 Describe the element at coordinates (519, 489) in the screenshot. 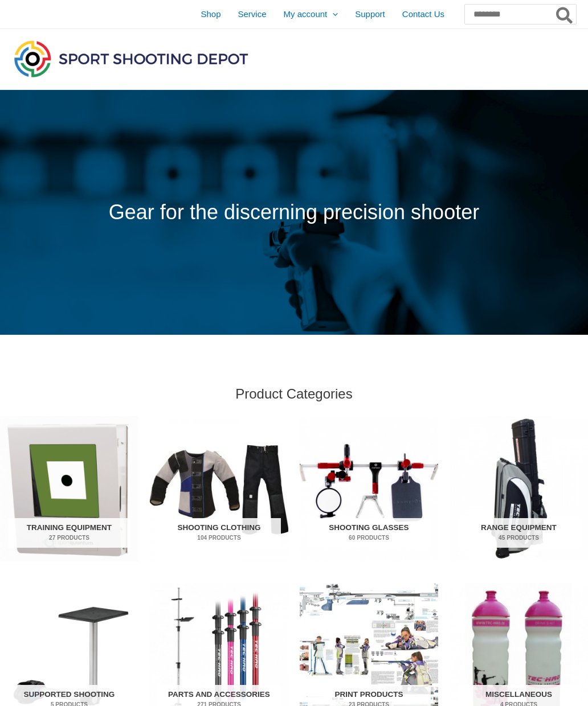

I see `a: Visit product category Range Equipment` at that location.